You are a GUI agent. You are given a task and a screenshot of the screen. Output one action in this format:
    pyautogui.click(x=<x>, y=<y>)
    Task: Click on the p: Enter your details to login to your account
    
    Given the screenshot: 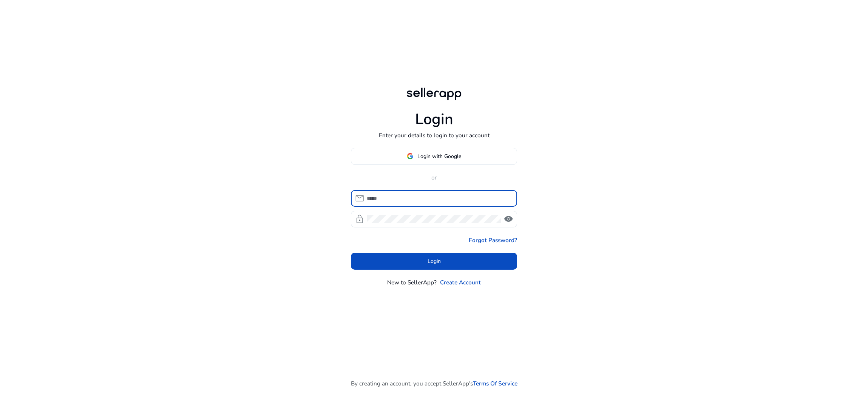 What is the action you would take?
    pyautogui.click(x=434, y=135)
    